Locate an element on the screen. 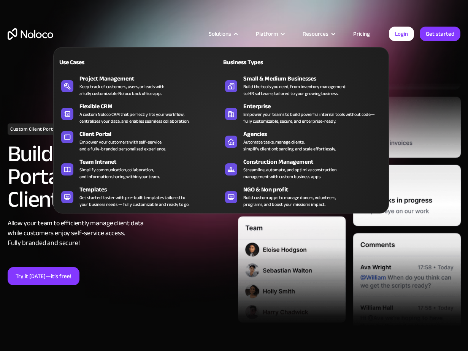 The width and height of the screenshot is (468, 351). a: EnterpriseEmpower your teams to build powerful internal tools without code—fully customizable, se... is located at coordinates (303, 113).